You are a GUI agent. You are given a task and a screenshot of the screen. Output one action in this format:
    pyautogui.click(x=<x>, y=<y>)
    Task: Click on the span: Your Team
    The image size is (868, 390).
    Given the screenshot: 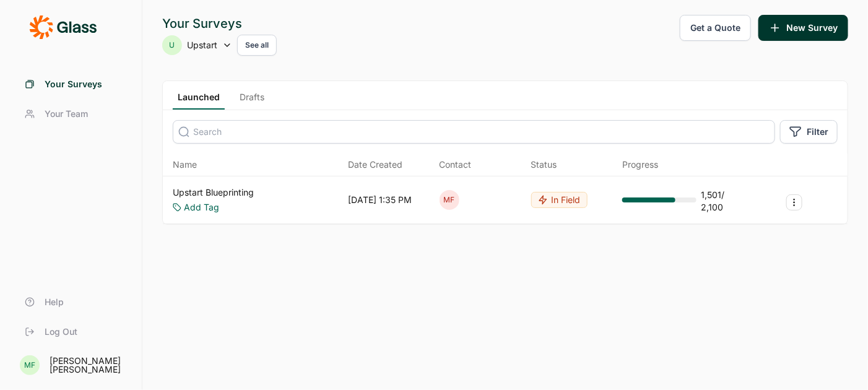 What is the action you would take?
    pyautogui.click(x=66, y=114)
    